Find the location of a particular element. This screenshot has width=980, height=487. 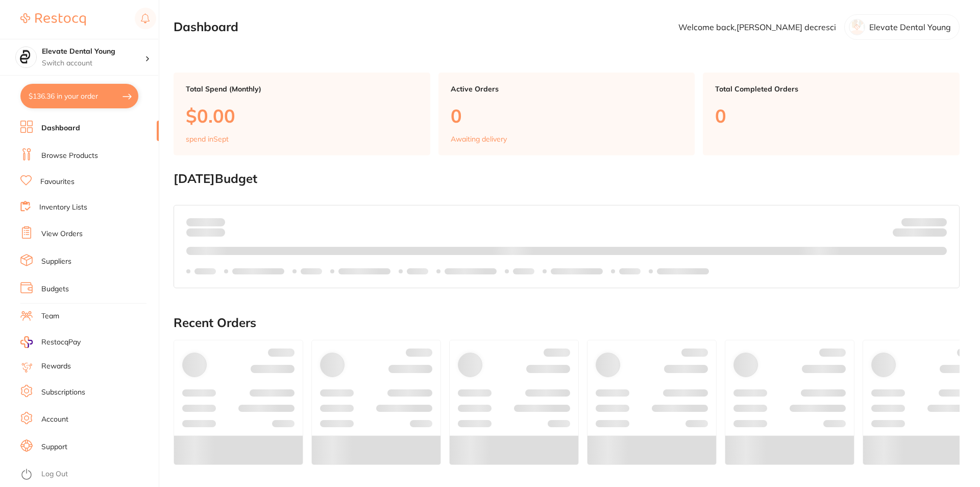

a: Suppliers is located at coordinates (56, 262).